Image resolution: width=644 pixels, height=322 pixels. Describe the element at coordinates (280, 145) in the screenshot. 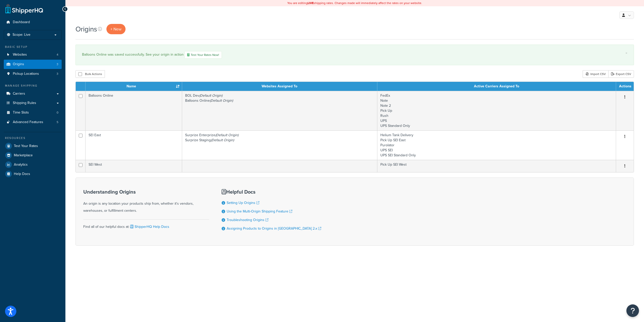

I see `td: Surprize Enterprize Surprize Staging` at that location.